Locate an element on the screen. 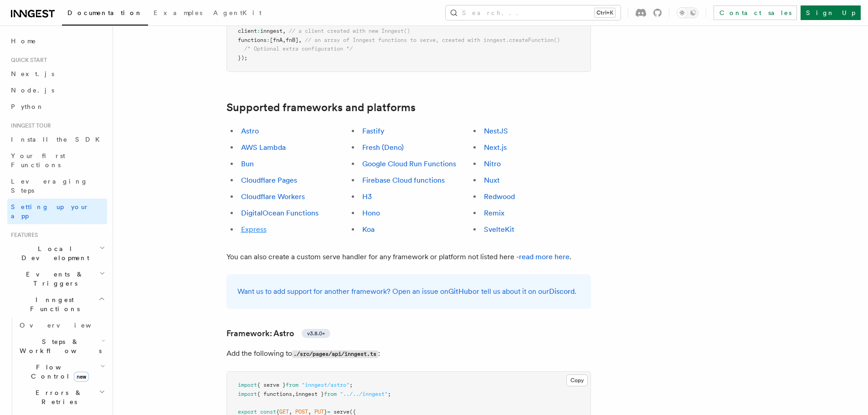  button: Events & Triggers is located at coordinates (57, 279).